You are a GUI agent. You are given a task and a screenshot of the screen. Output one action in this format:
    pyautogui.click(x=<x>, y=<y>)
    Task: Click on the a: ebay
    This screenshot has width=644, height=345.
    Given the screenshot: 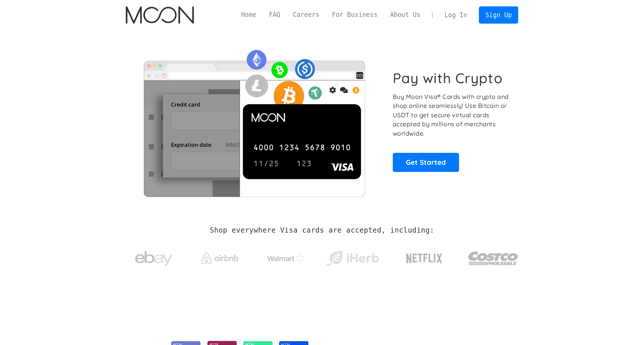 What is the action you would take?
    pyautogui.click(x=154, y=256)
    